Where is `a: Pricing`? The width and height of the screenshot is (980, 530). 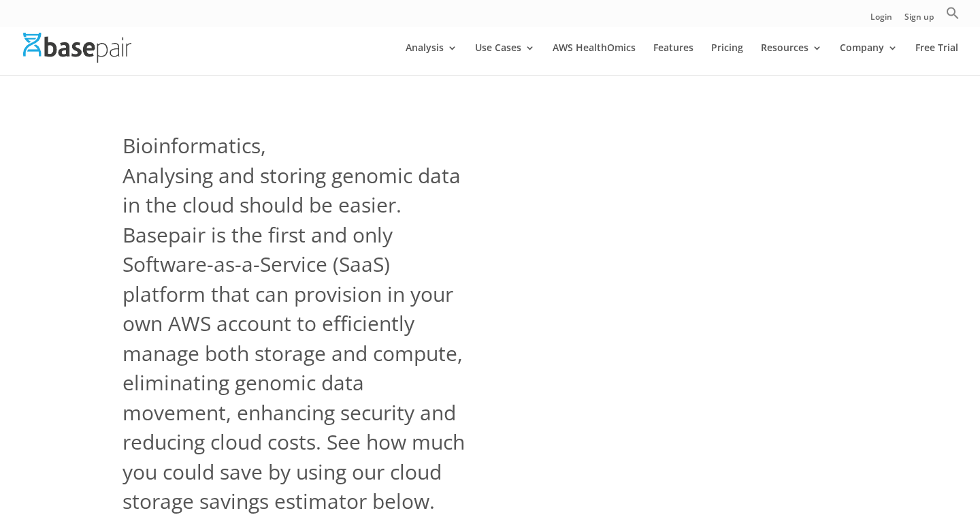
a: Pricing is located at coordinates (727, 59).